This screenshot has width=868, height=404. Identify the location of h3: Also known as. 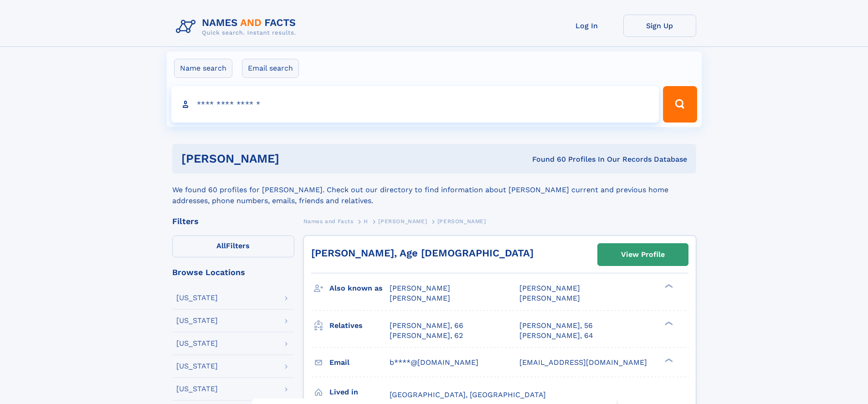
(360, 288).